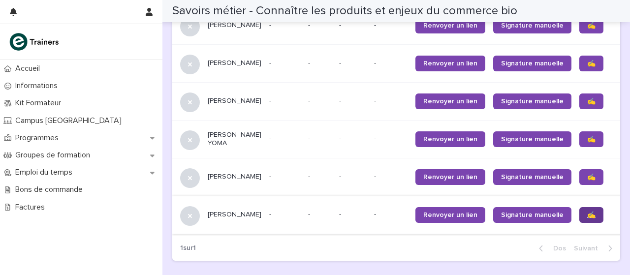  I want to click on font: Accueil, so click(28, 68).